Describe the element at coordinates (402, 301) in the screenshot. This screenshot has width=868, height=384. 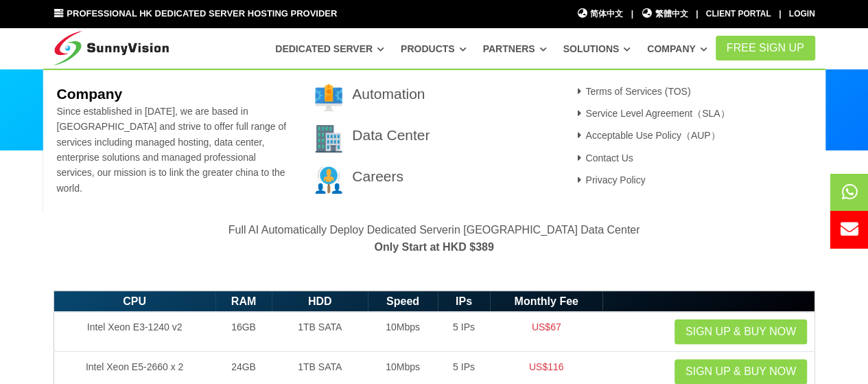
I see `th: Speed` at that location.